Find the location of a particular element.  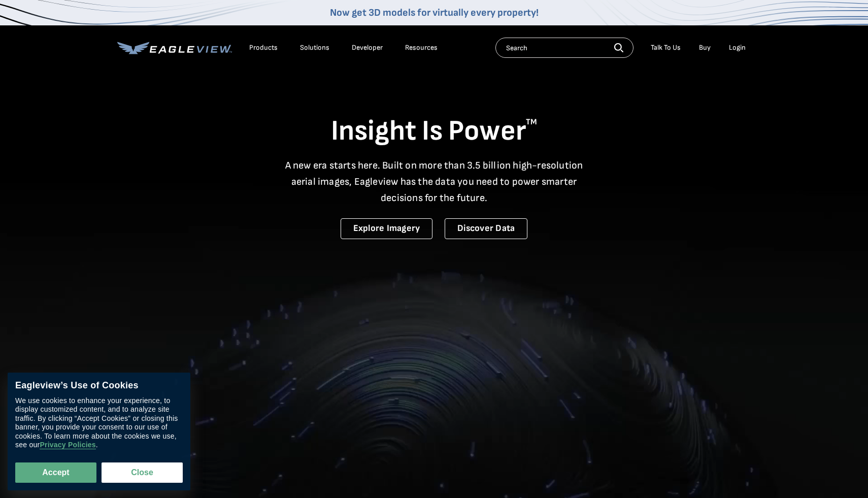

sup: TM is located at coordinates (531, 122).